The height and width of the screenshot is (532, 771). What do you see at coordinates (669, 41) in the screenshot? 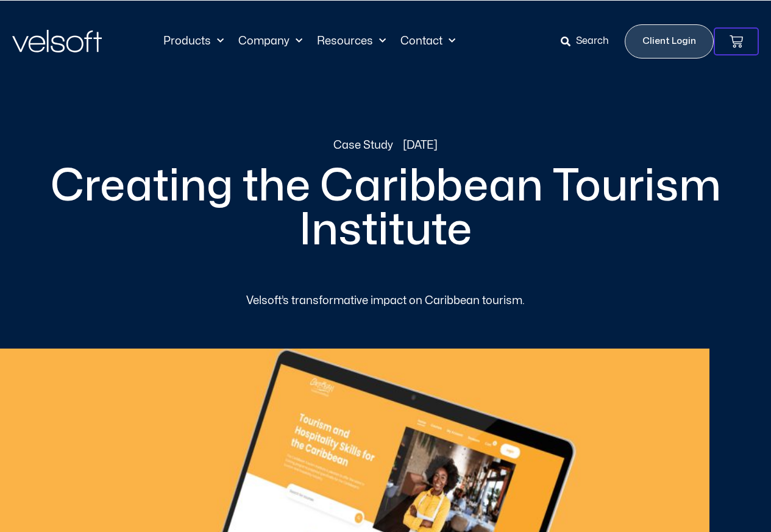
I see `span: Client Login` at bounding box center [669, 41].